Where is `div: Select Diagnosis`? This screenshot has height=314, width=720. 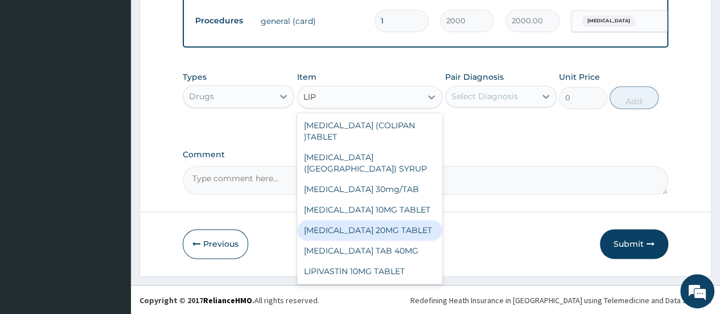
div: Select Diagnosis is located at coordinates (484, 96).